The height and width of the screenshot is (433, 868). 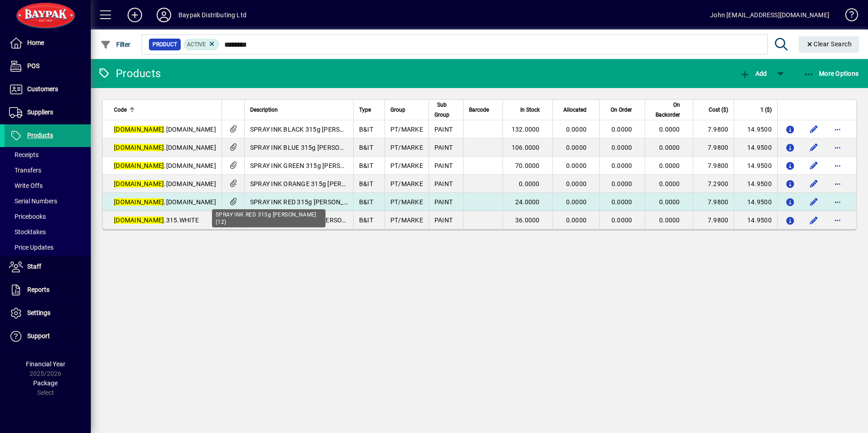 What do you see at coordinates (39, 313) in the screenshot?
I see `span: Settings` at bounding box center [39, 313].